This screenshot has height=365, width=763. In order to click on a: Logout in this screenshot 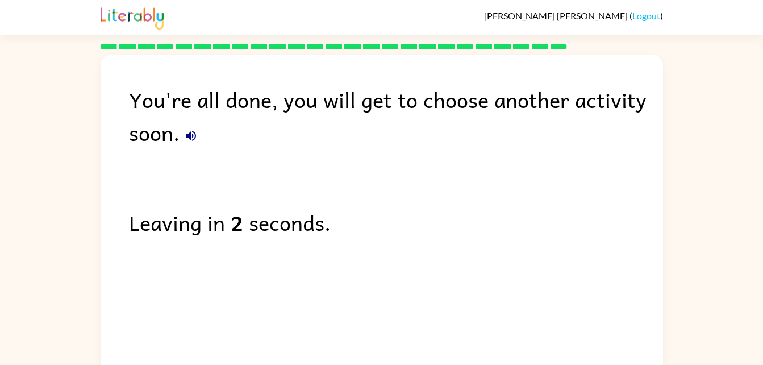, I will do `click(646, 15)`.